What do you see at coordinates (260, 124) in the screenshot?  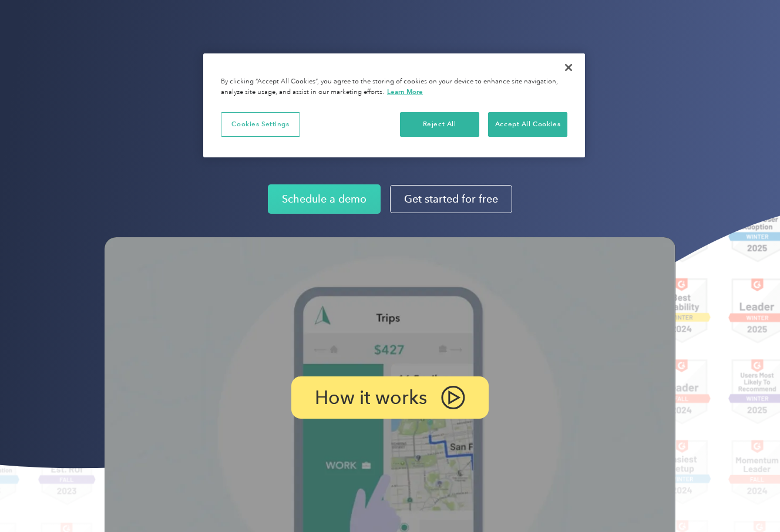 I see `button: Cookies Settings` at bounding box center [260, 124].